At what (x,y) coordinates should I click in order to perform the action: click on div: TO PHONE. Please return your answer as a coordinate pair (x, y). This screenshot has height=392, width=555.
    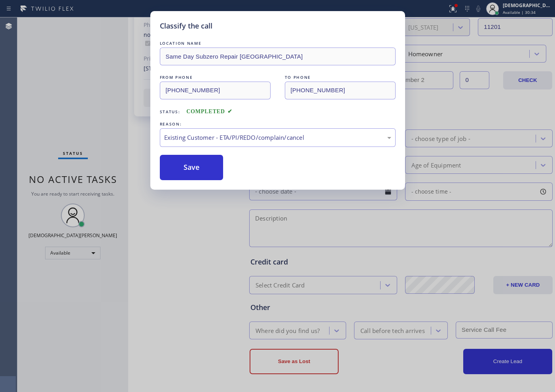
    Looking at the image, I should click on (340, 77).